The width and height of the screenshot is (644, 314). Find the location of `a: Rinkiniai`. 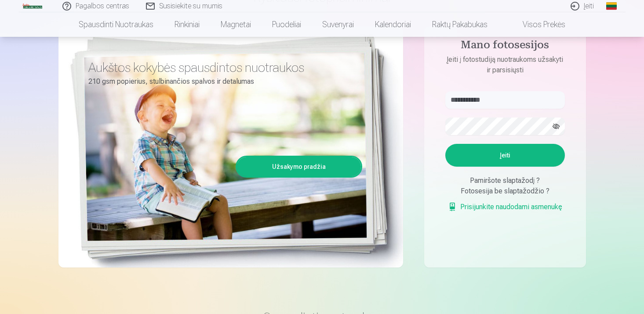

a: Rinkiniai is located at coordinates (187, 25).